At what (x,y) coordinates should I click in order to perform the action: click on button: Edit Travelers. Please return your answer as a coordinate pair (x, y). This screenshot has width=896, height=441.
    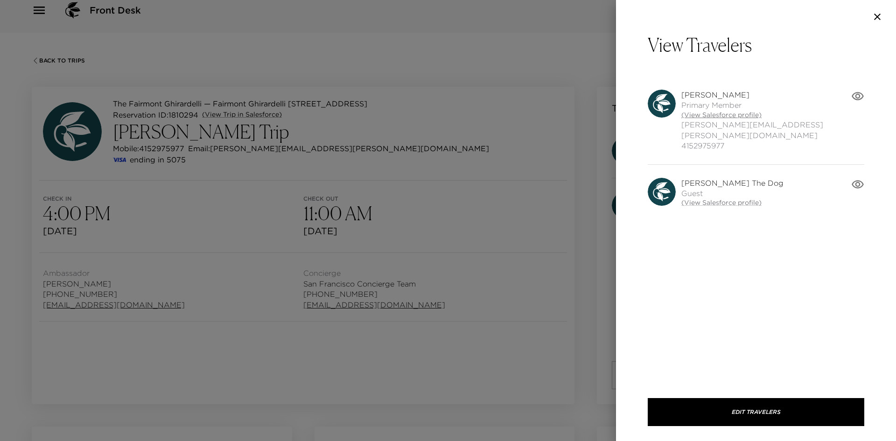
    Looking at the image, I should click on (756, 412).